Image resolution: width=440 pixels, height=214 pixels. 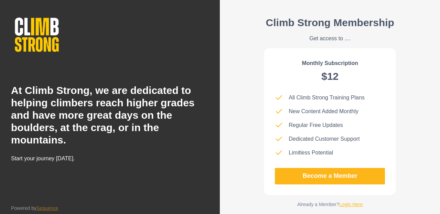 What do you see at coordinates (326, 98) in the screenshot?
I see `p: All Climb Strong Training Plans` at bounding box center [326, 98].